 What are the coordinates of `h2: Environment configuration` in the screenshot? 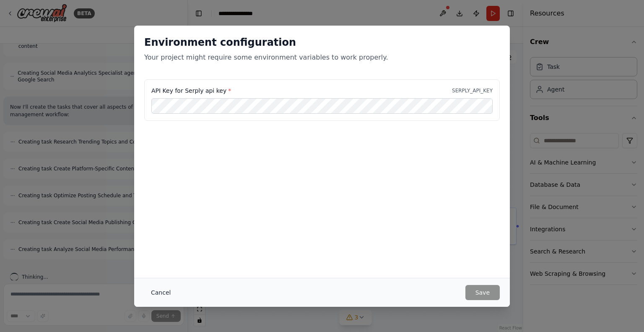 It's located at (322, 43).